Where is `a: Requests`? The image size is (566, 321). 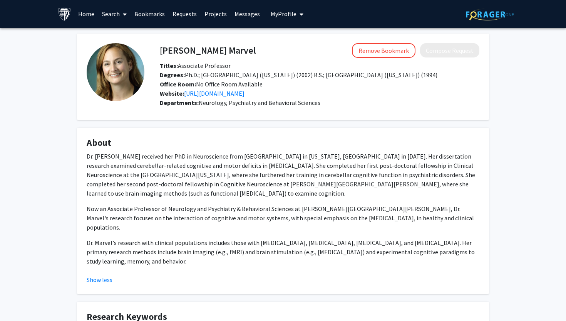 a: Requests is located at coordinates (185, 14).